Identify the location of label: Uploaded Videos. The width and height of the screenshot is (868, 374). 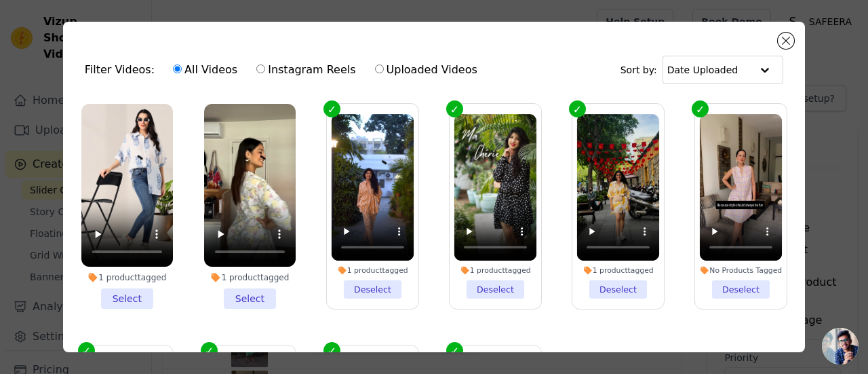
(426, 70).